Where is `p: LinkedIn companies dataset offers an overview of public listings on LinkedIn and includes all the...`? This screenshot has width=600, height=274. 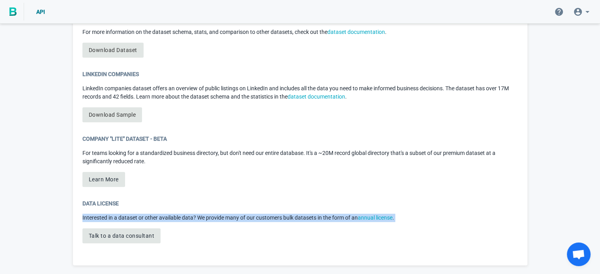
p: LinkedIn companies dataset offers an overview of public listings on LinkedIn and includes all the... is located at coordinates (300, 93).